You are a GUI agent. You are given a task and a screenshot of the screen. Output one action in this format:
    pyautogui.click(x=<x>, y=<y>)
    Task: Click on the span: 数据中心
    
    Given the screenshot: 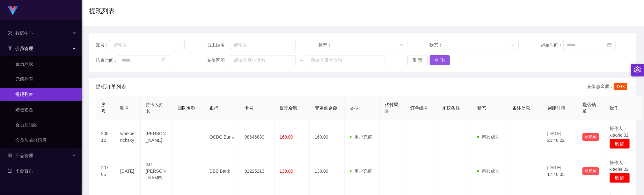 What is the action you would take?
    pyautogui.click(x=21, y=33)
    